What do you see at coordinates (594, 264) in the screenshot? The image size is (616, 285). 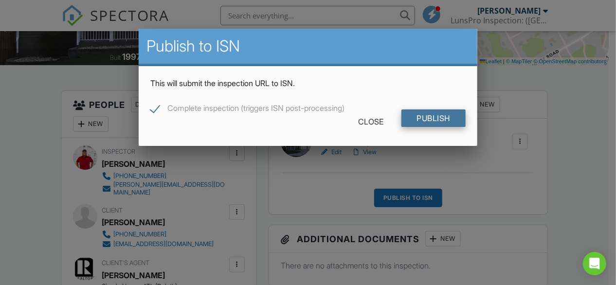 I see `div: Open Intercom Messenger` at bounding box center [594, 264].